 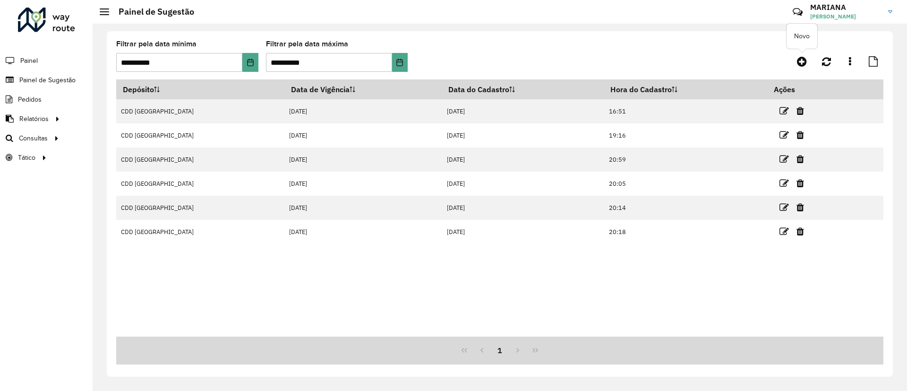 What do you see at coordinates (29, 60) in the screenshot?
I see `span: Painel` at bounding box center [29, 60].